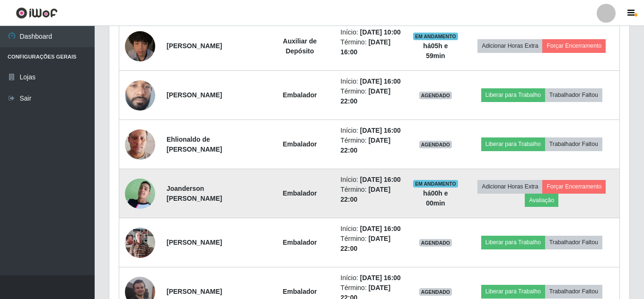 The height and width of the screenshot is (299, 644). Describe the element at coordinates (140, 47) in the screenshot. I see `img: 1756168033179.jpeg` at that location.